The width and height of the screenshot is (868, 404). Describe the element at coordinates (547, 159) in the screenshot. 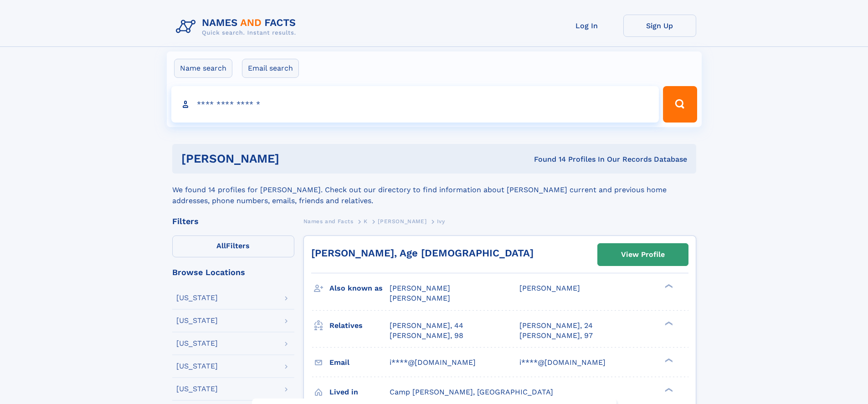

I see `div: Found 14 Profiles In Our Records Database` at that location.